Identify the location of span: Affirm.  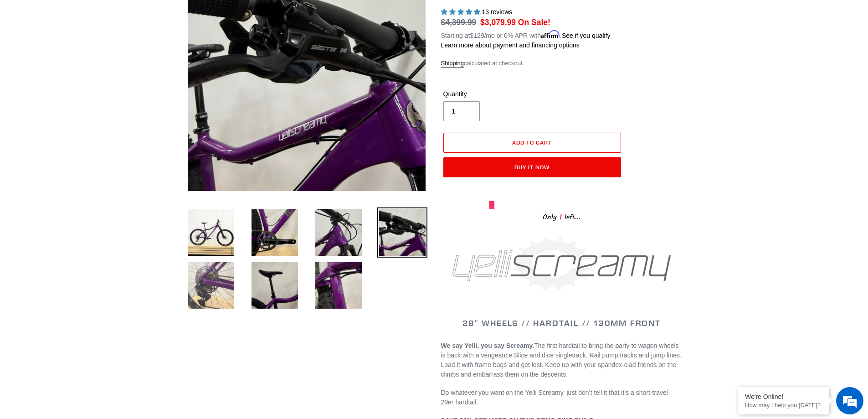
(551, 34).